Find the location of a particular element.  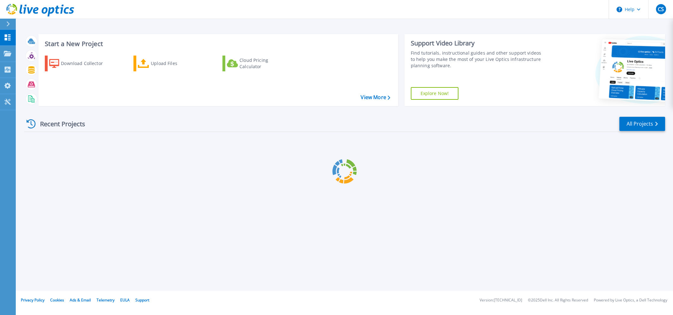

a: Cloud Pricing Calculator is located at coordinates (257, 63).